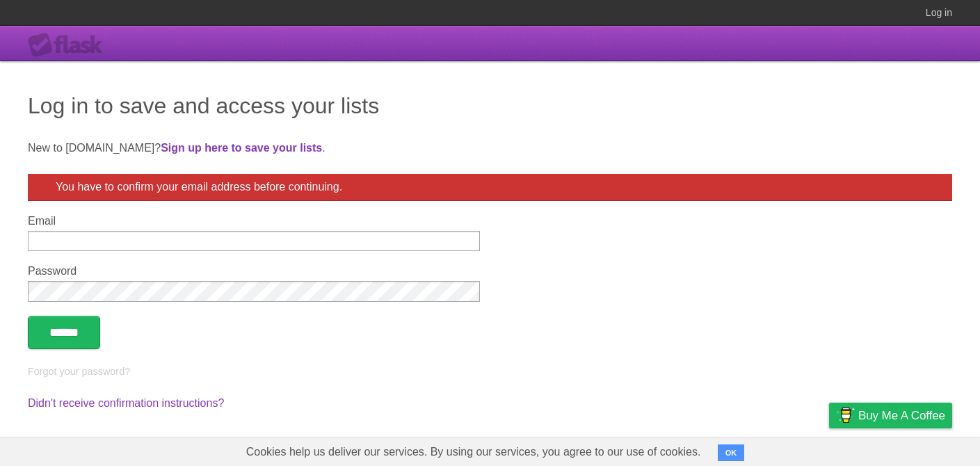  I want to click on a: Sign up here to save your lists, so click(241, 147).